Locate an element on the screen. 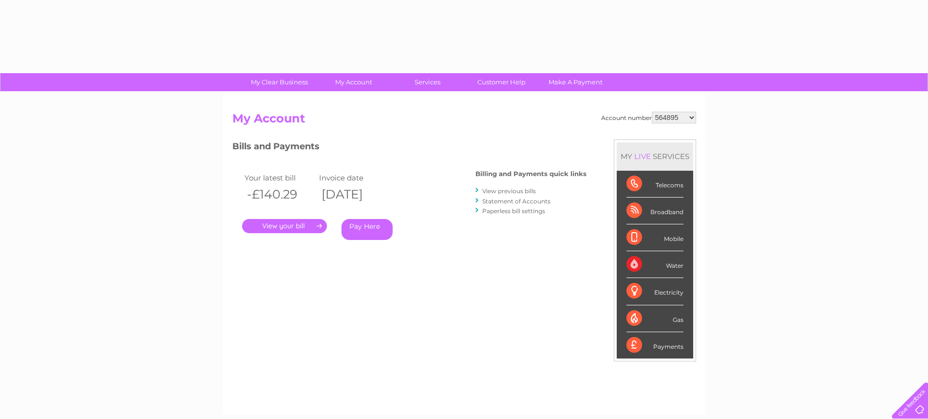  td: Invoice date is located at coordinates (354, 177).